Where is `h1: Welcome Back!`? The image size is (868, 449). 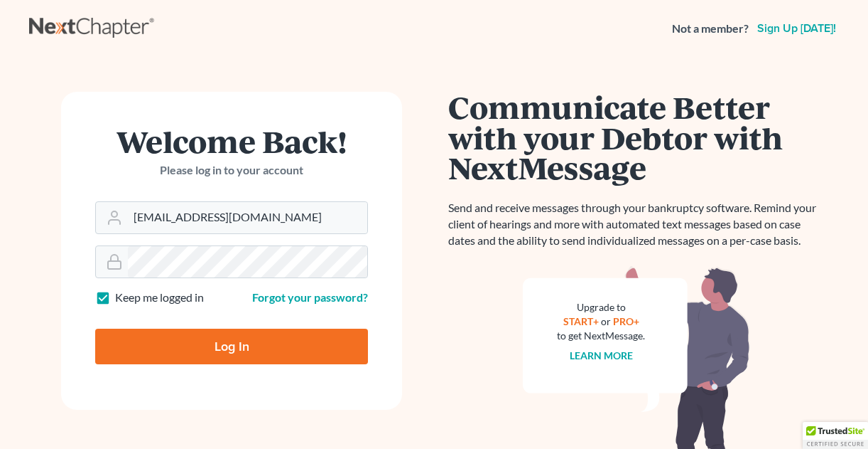 h1: Welcome Back! is located at coordinates (232, 141).